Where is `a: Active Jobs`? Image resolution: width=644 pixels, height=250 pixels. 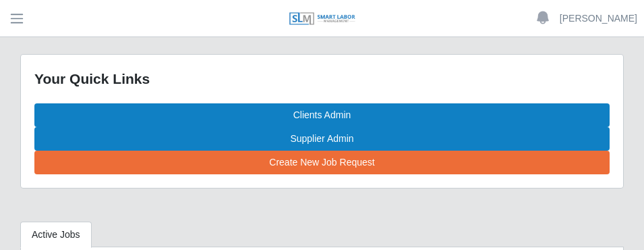 a: Active Jobs is located at coordinates (56, 234).